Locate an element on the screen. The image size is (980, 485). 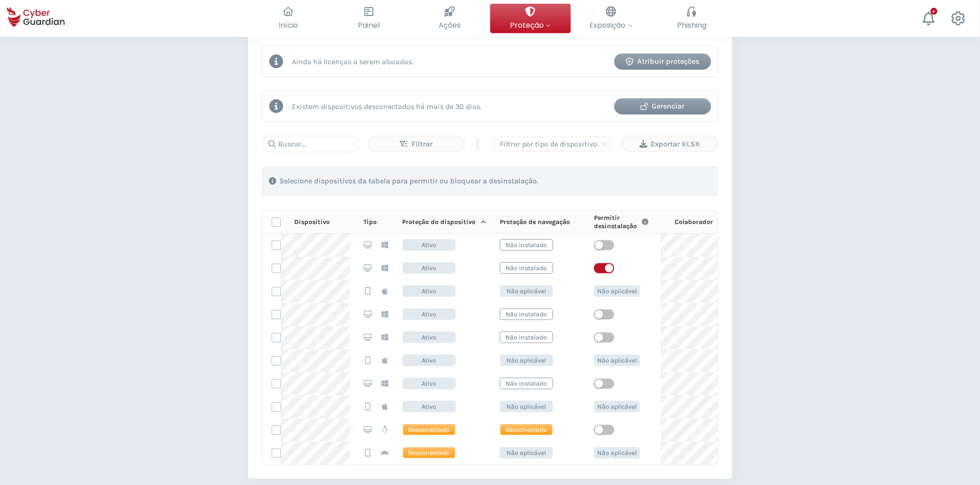
p: Existem dispositivos desconectados há mais de 30 dias. is located at coordinates (387, 106).